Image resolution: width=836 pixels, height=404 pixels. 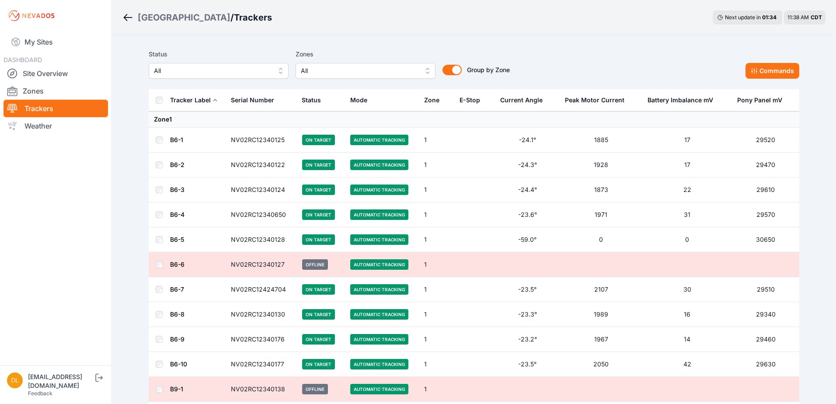 I want to click on td: NV02RC12340122, so click(x=261, y=165).